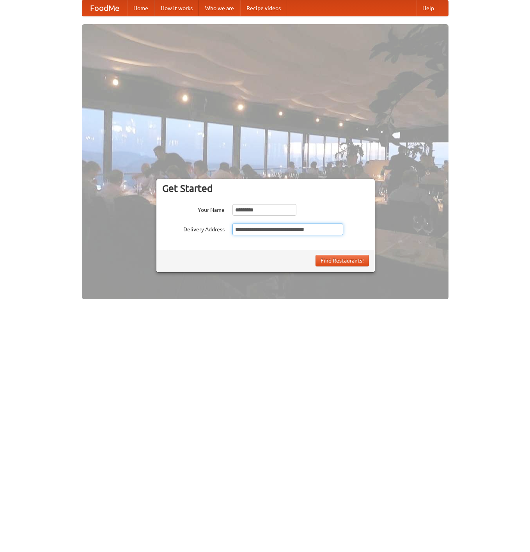 This screenshot has height=552, width=530. What do you see at coordinates (264, 8) in the screenshot?
I see `a: Recipe videos` at bounding box center [264, 8].